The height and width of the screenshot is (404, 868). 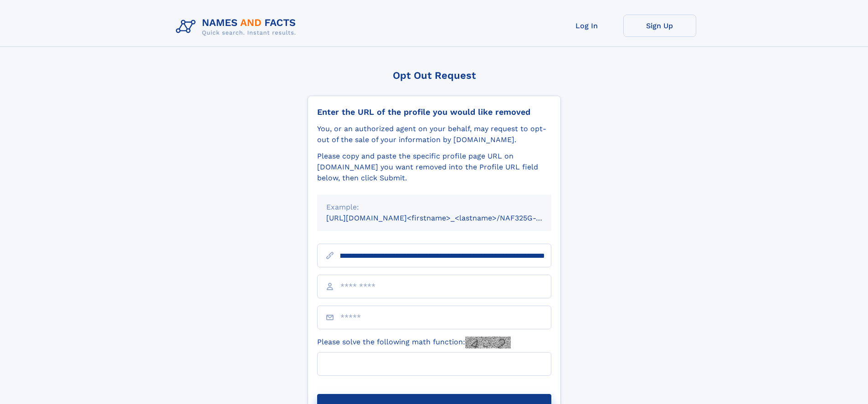 I want to click on img: Logo Names and Facts, so click(x=238, y=27).